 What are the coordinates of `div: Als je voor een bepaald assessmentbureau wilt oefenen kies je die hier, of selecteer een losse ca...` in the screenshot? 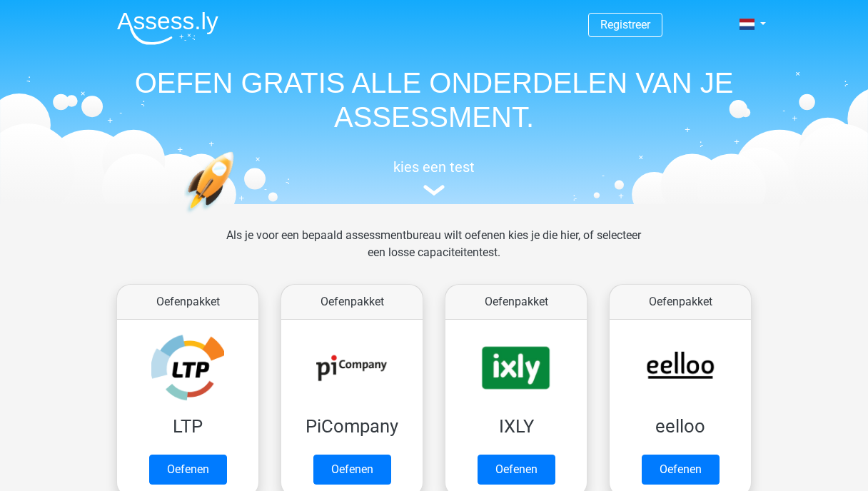 It's located at (434, 253).